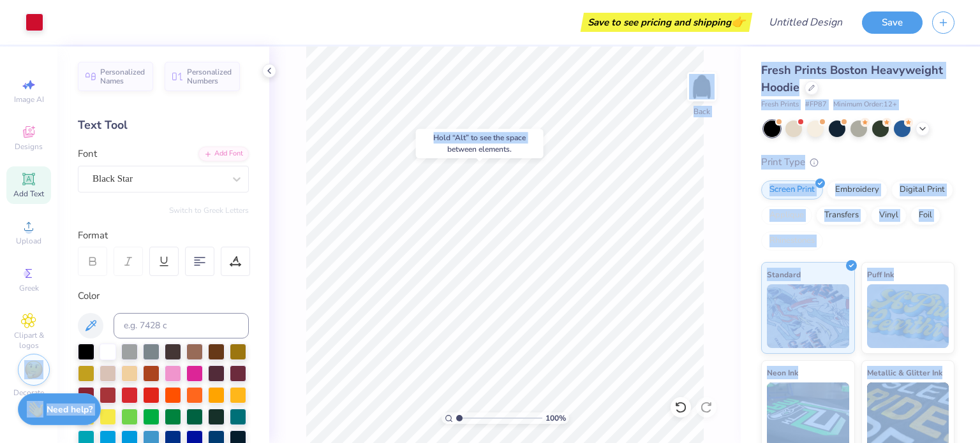 The width and height of the screenshot is (980, 443). I want to click on span: Fresh Prints Boston Heavyweight Hoodie, so click(851, 78).